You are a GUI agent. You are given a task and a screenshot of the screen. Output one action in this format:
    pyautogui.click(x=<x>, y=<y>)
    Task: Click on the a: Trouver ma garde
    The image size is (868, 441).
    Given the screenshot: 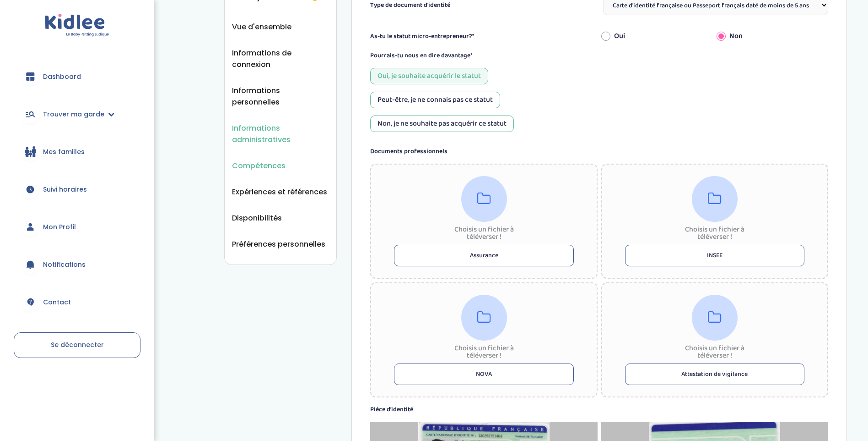 What is the action you would take?
    pyautogui.click(x=77, y=114)
    